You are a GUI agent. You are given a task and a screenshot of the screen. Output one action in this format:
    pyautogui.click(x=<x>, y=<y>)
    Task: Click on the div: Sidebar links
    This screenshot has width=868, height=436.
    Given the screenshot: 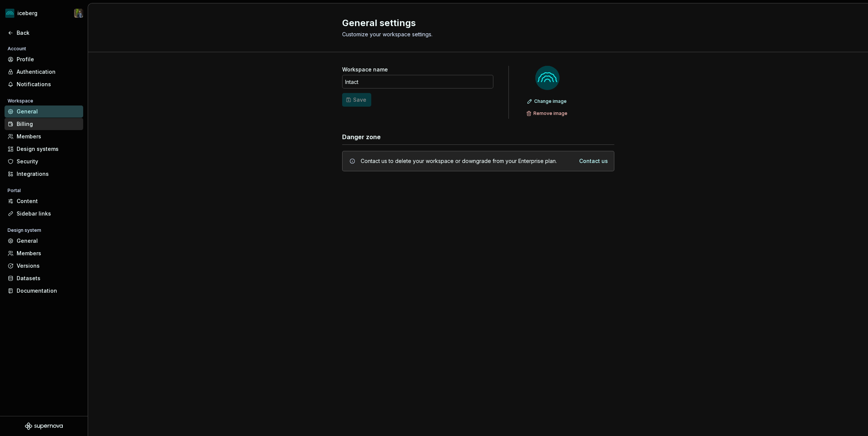 What is the action you would take?
    pyautogui.click(x=48, y=214)
    